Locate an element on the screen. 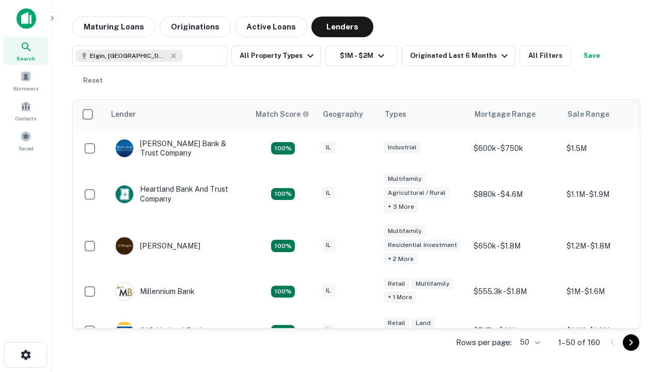 Image resolution: width=661 pixels, height=372 pixels. div: Lender is located at coordinates (123, 114).